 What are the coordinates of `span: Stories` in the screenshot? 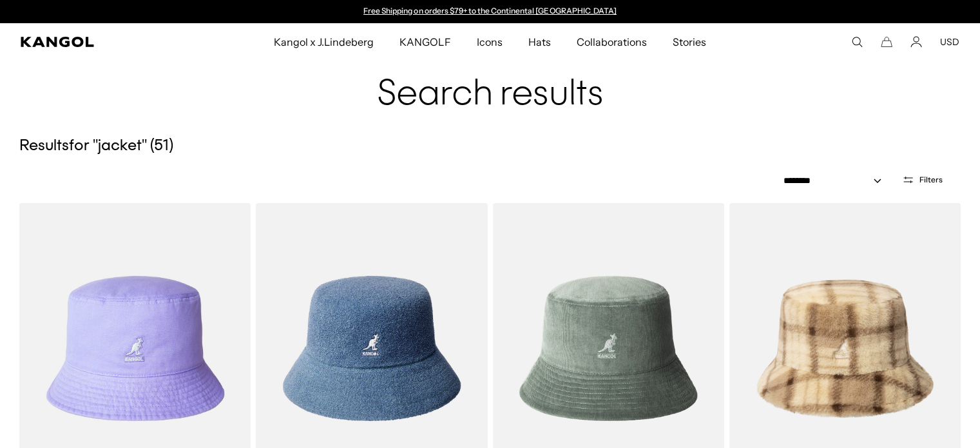 It's located at (689, 42).